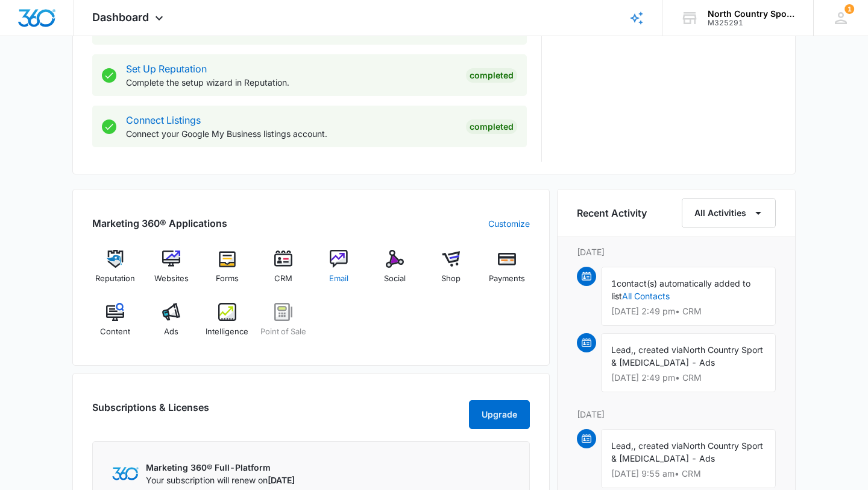 Image resolution: width=868 pixels, height=490 pixels. What do you see at coordinates (508, 223) in the screenshot?
I see `a: Customize` at bounding box center [508, 223].